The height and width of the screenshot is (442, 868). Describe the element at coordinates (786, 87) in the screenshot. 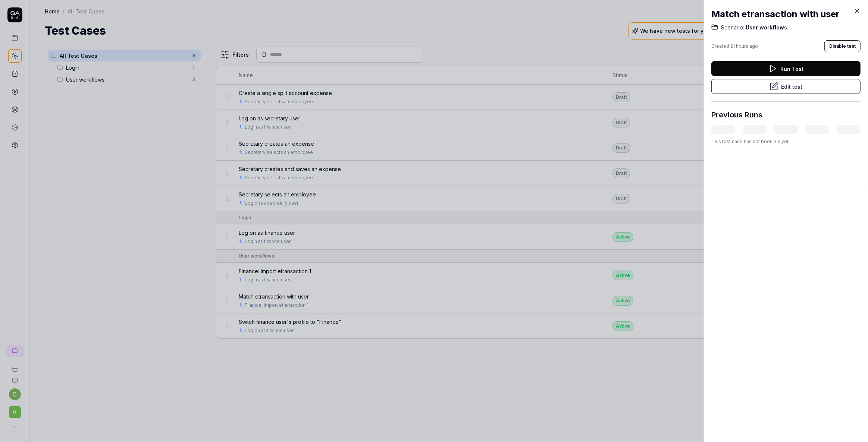

I see `a: Edit test` at that location.